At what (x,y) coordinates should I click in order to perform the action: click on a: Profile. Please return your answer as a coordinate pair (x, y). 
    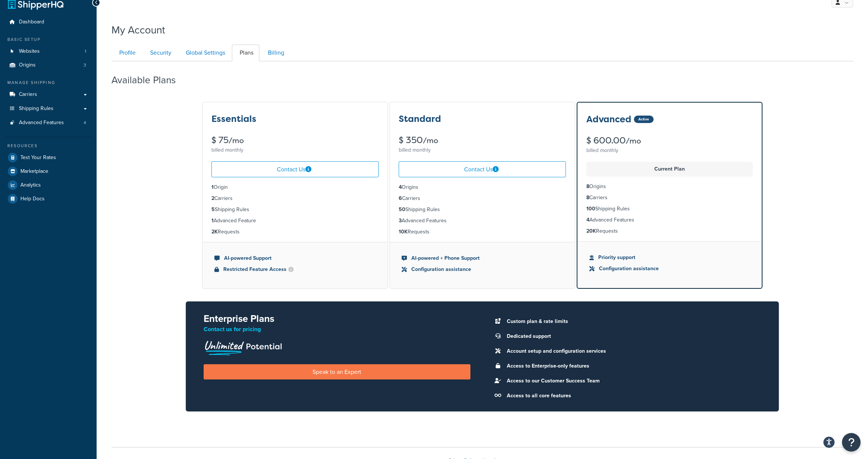
    Looking at the image, I should click on (126, 53).